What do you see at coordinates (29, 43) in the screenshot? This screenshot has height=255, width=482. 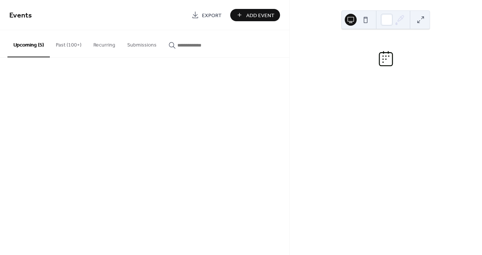 I see `button: Upcoming (5)` at bounding box center [29, 43].